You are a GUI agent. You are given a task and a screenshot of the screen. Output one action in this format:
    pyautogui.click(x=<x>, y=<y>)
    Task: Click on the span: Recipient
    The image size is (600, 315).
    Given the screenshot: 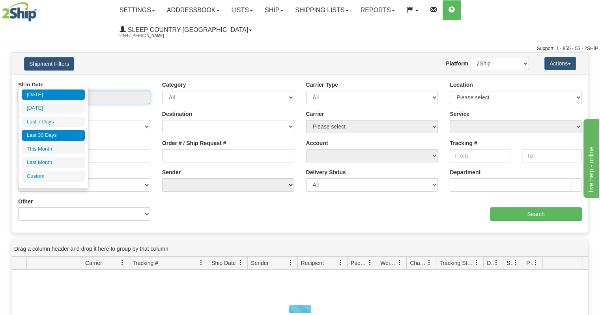 What is the action you would take?
    pyautogui.click(x=312, y=263)
    